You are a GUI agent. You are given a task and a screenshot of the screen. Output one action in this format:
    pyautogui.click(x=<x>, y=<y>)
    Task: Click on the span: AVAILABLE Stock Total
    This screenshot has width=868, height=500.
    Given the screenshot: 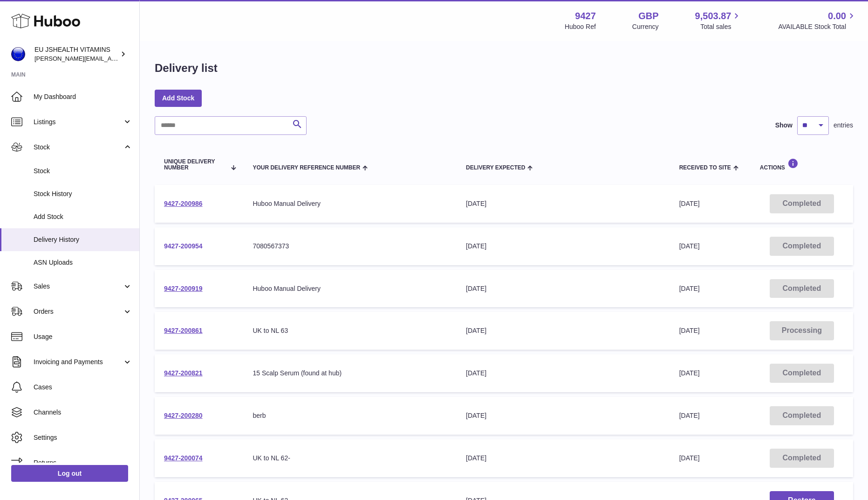 What is the action you would take?
    pyautogui.click(x=817, y=27)
    